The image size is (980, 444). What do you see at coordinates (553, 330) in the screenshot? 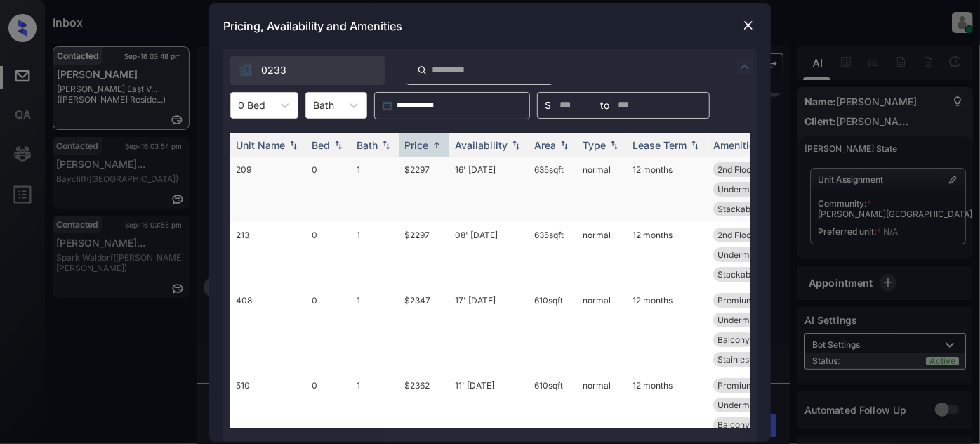
I see `td: 610 sqft` at bounding box center [553, 330].